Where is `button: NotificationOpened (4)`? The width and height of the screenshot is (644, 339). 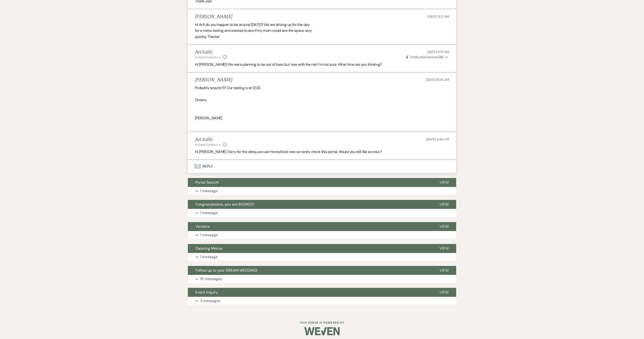
button: NotificationOpened (4) is located at coordinates (427, 57).